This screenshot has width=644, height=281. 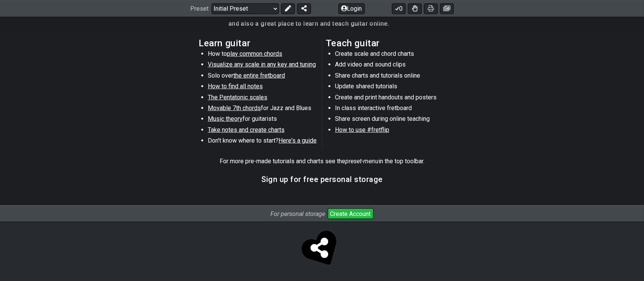 I want to click on li: Create scale and chord charts, so click(x=389, y=55).